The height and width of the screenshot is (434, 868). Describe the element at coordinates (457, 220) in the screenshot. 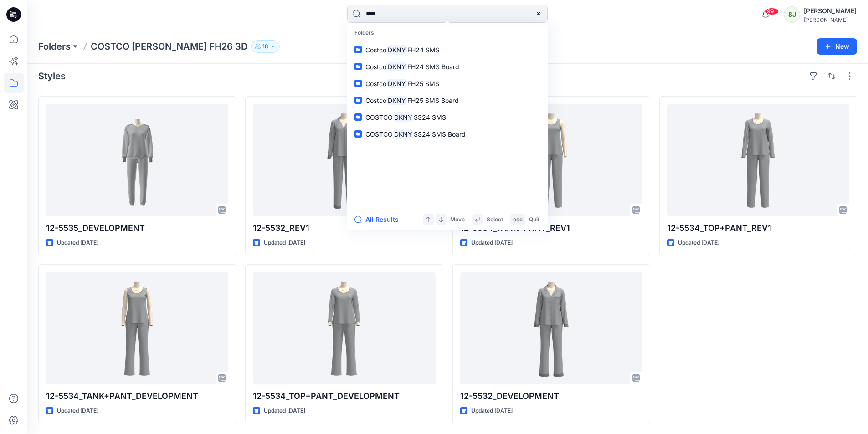

I see `p: Move` at that location.